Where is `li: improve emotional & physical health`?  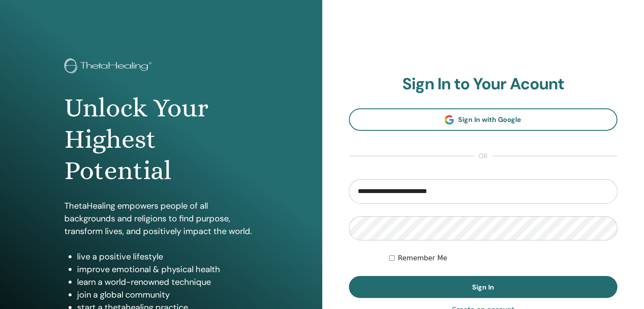
li: improve emotional & physical health is located at coordinates (167, 269).